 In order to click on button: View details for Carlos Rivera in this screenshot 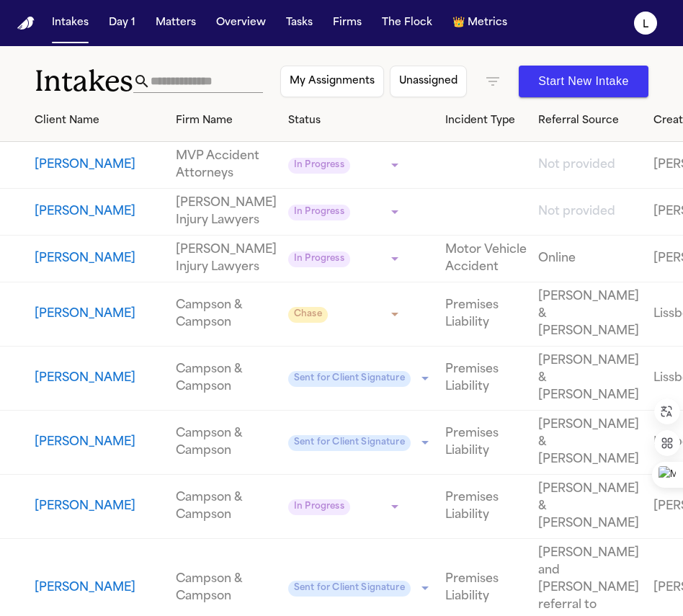, I will do `click(99, 378)`.